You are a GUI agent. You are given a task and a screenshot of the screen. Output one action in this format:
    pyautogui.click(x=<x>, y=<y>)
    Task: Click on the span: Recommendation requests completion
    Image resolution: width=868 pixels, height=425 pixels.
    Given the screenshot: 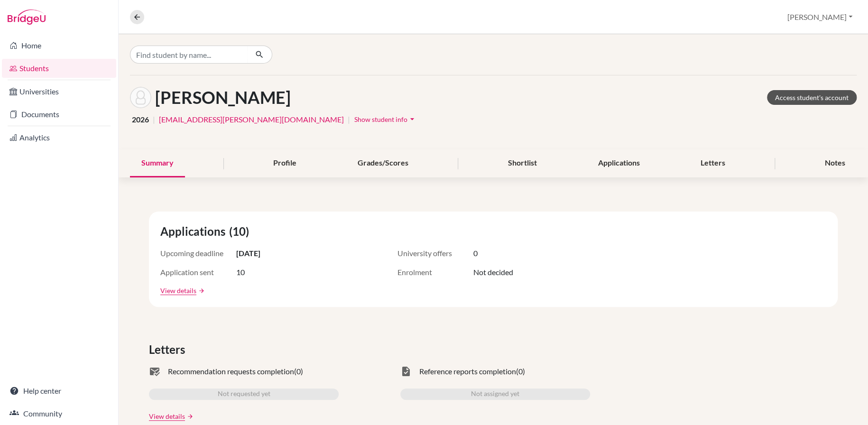 What is the action you would take?
    pyautogui.click(x=231, y=371)
    